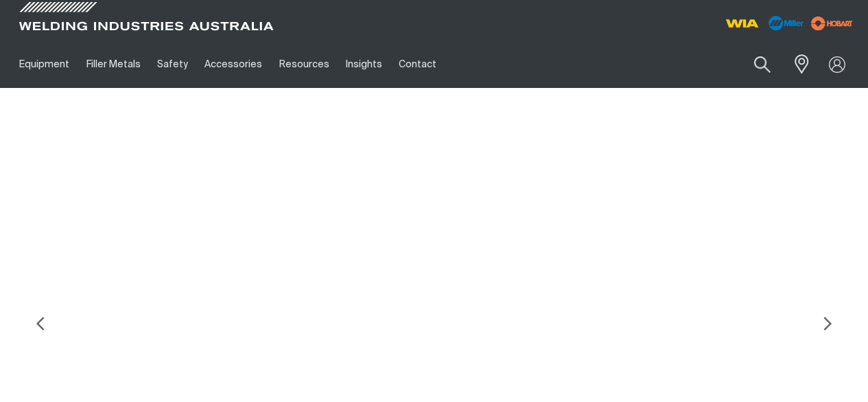 Image resolution: width=868 pixels, height=402 pixels. I want to click on a: Accessories, so click(233, 64).